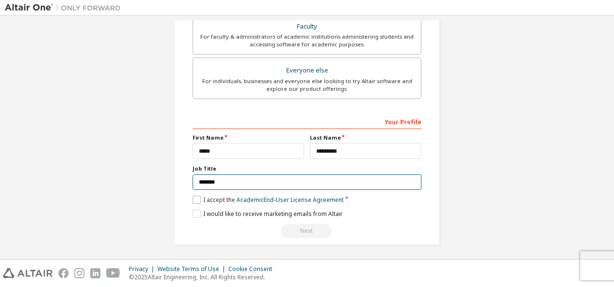  What do you see at coordinates (193, 269) in the screenshot?
I see `div: Website Terms of Use` at bounding box center [193, 269].